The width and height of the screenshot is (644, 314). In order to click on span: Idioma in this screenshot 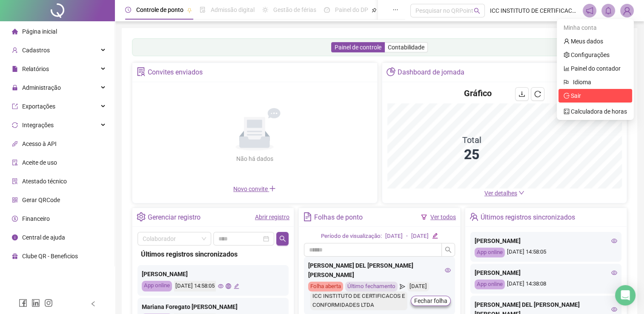, I will do `click(597, 82)`.